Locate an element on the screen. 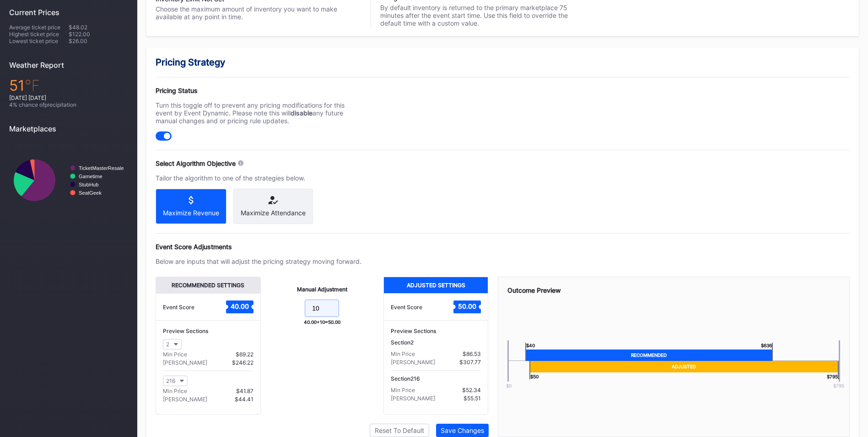 The height and width of the screenshot is (437, 868). button: 2 is located at coordinates (172, 344).